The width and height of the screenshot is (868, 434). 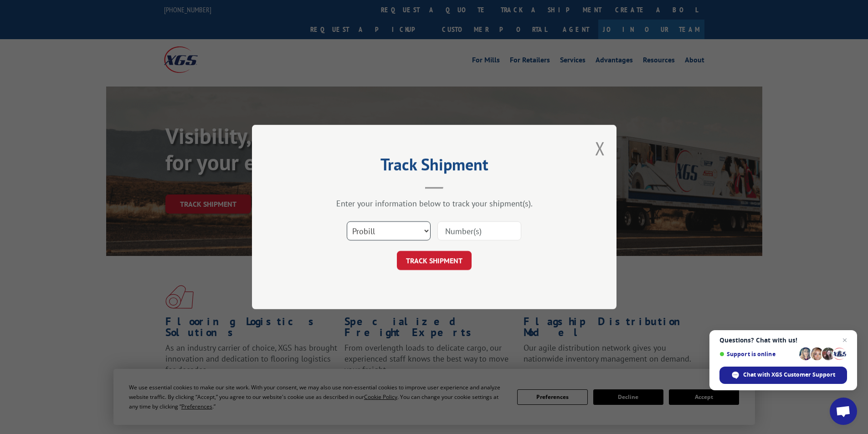 What do you see at coordinates (600, 148) in the screenshot?
I see `button: Close modal` at bounding box center [600, 148].